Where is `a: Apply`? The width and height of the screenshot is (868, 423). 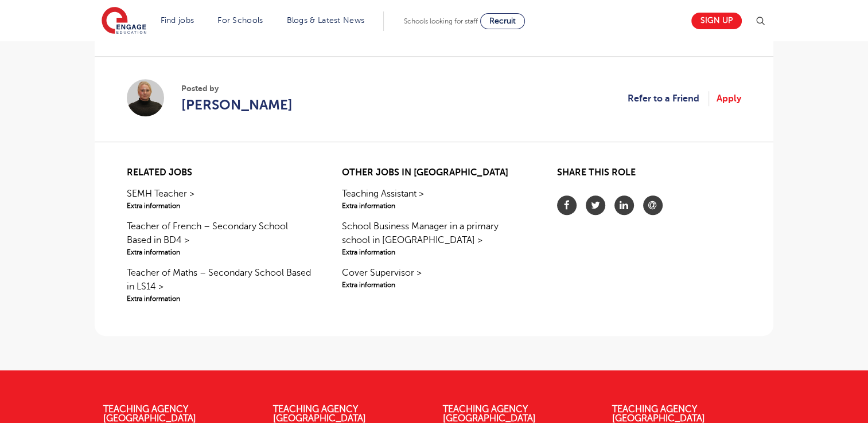
a: Apply is located at coordinates (729, 99).